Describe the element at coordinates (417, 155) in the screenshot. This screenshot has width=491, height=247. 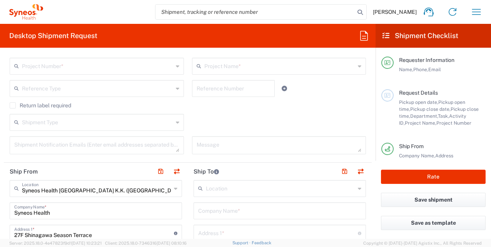
I see `span: Company Name,` at that location.